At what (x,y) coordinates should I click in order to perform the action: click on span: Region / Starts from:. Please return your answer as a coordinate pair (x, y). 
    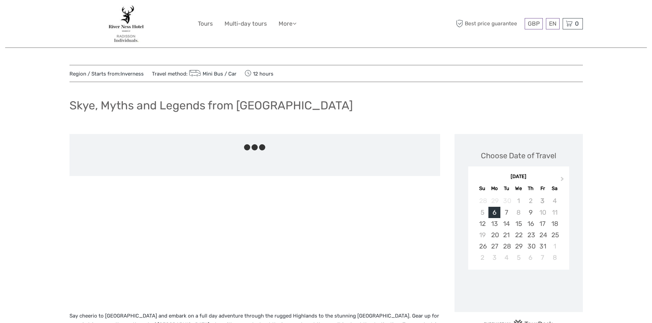
    Looking at the image, I should click on (106, 74).